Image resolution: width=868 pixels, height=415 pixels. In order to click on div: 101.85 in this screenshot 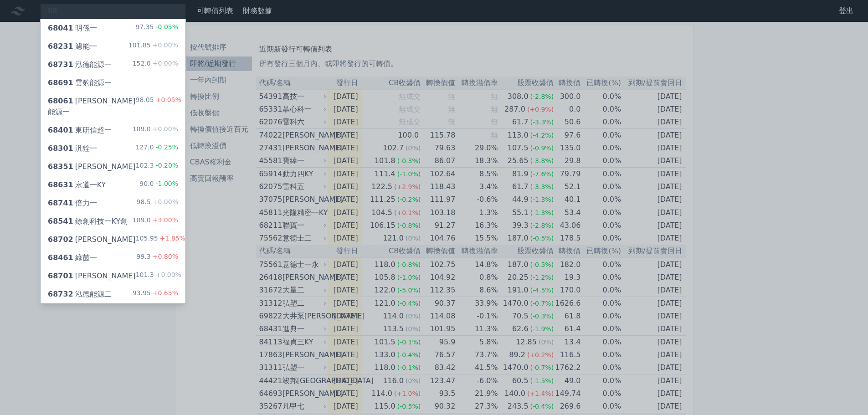, I will do `click(153, 46)`.